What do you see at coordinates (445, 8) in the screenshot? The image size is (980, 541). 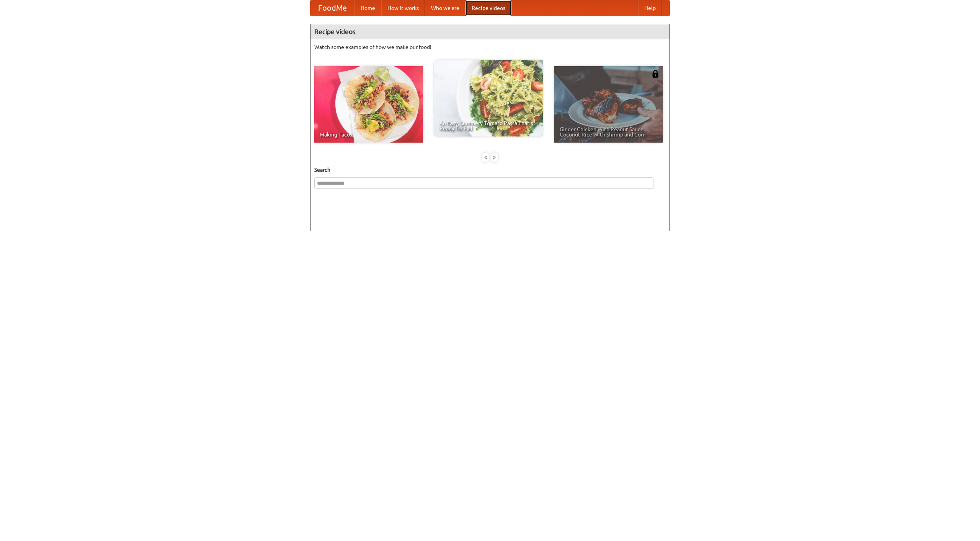 I see `a: Who we are` at bounding box center [445, 8].